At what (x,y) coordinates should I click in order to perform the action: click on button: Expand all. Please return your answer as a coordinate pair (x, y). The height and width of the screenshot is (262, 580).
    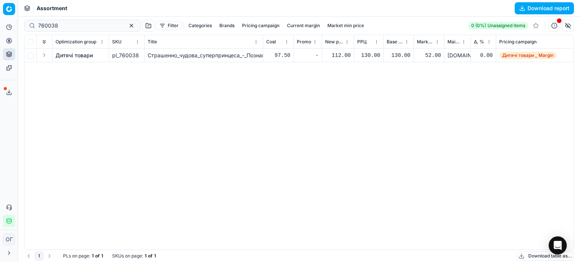
    Looking at the image, I should click on (44, 42).